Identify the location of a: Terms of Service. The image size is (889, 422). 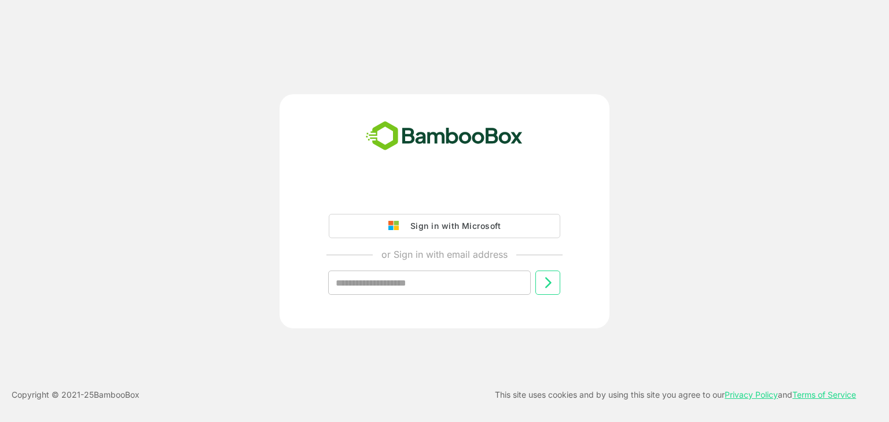
(824, 395).